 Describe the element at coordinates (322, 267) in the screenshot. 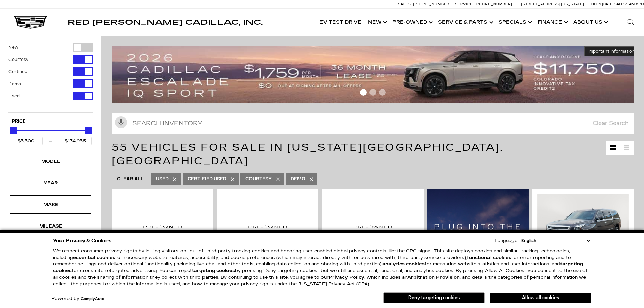

I see `p: We respect consumer privacy rights by letting visitors opt out of third-party tracking cookies an...` at that location.